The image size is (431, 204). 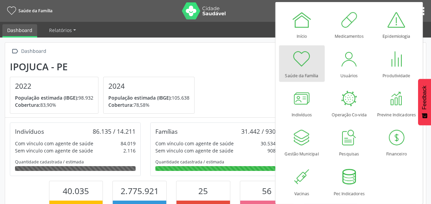 I want to click on div: 30.534, so click(x=268, y=143).